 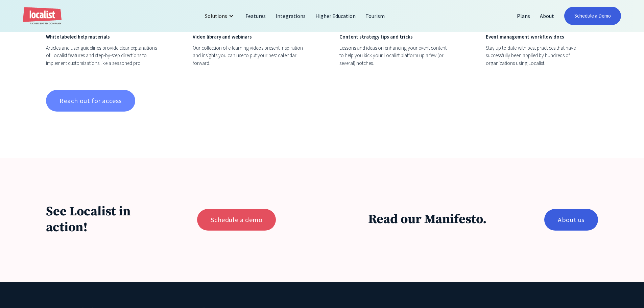 What do you see at coordinates (524, 16) in the screenshot?
I see `a: Plans` at bounding box center [524, 16].